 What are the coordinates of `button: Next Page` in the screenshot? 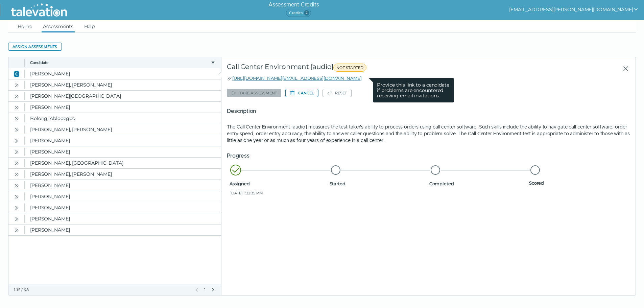 It's located at (213, 290).